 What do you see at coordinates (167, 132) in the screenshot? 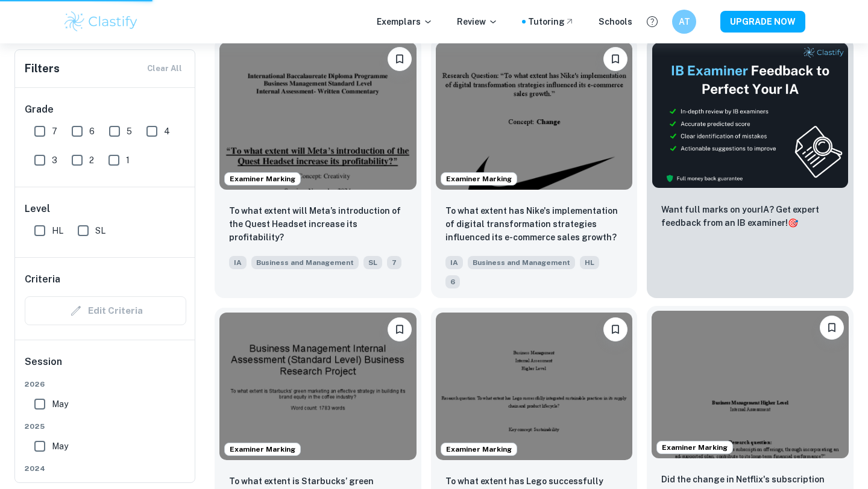
I see `span: 4` at bounding box center [167, 132].